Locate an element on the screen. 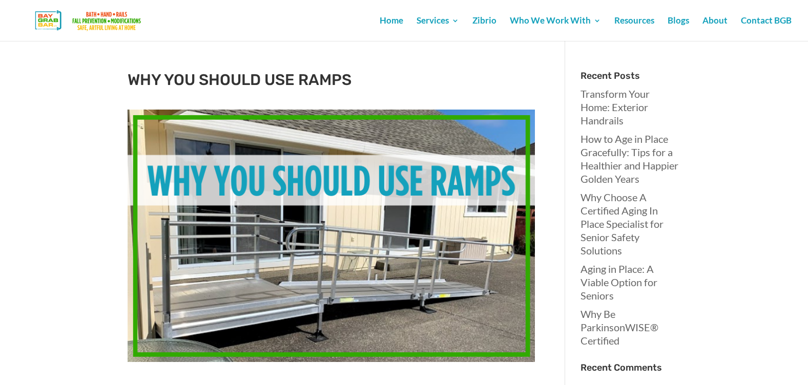  a: Home is located at coordinates (392, 29).